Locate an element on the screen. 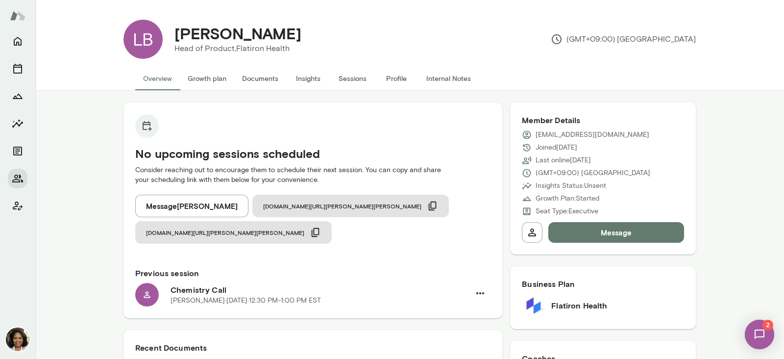 Image resolution: width=784 pixels, height=359 pixels. p: Insights Status: Unsent is located at coordinates (571, 186).